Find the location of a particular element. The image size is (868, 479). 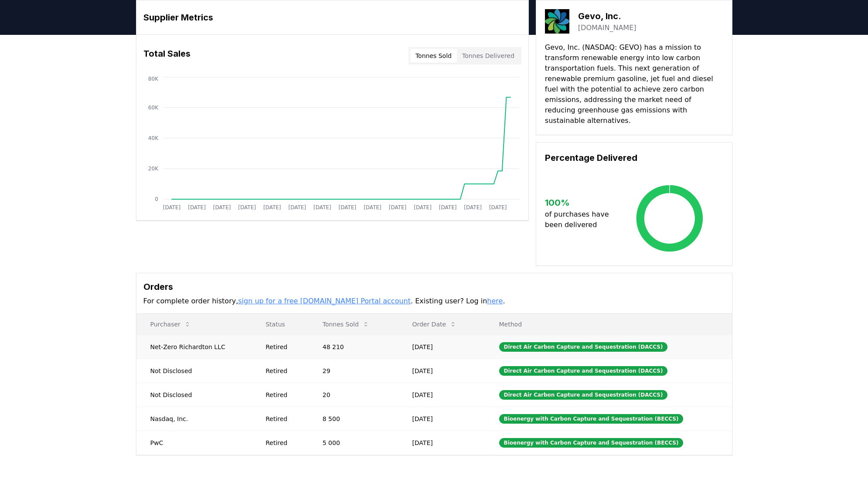

button: Tonnes Delivered is located at coordinates (489, 56).